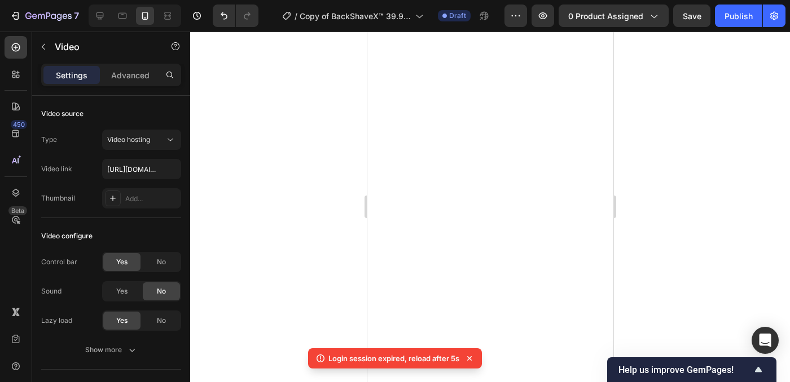 This screenshot has height=382, width=790. I want to click on span: Save, so click(691, 16).